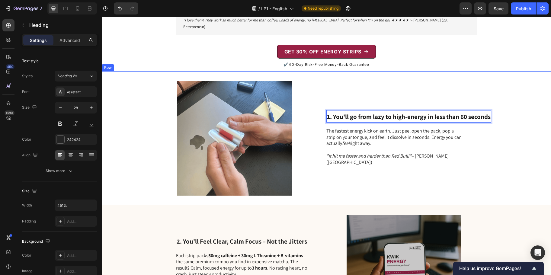 The width and height of the screenshot is (551, 275). Describe the element at coordinates (498, 8) in the screenshot. I see `span: Save` at that location.